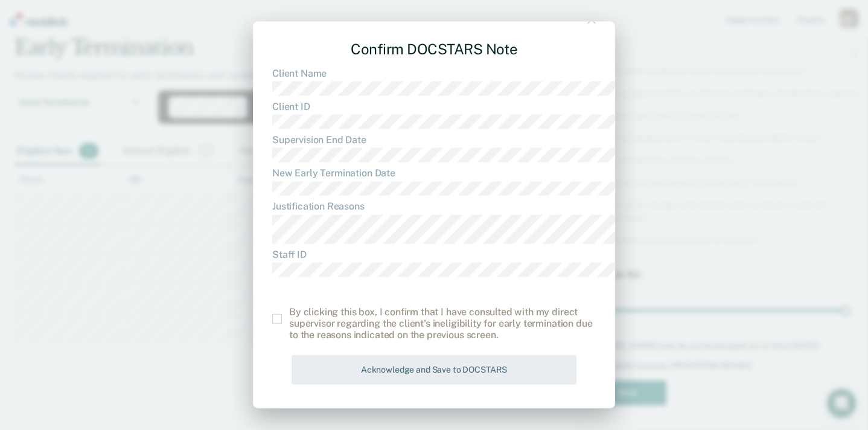  What do you see at coordinates (434, 206) in the screenshot?
I see `dt: Justification Reasons` at bounding box center [434, 206].